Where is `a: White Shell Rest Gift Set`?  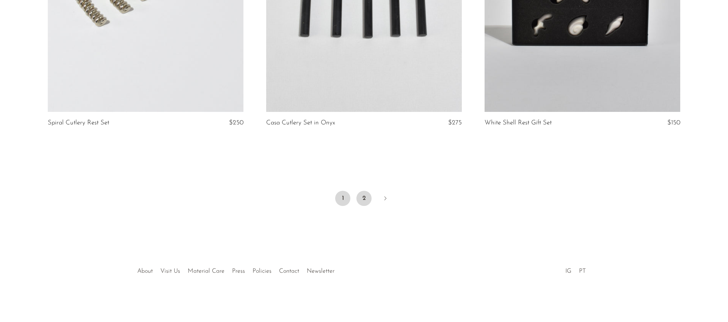 a: White Shell Rest Gift Set is located at coordinates (518, 123).